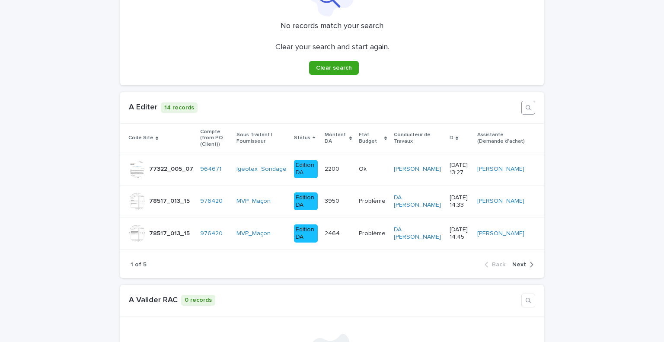 This screenshot has height=342, width=664. What do you see at coordinates (334, 68) in the screenshot?
I see `button: Clear search` at bounding box center [334, 68].